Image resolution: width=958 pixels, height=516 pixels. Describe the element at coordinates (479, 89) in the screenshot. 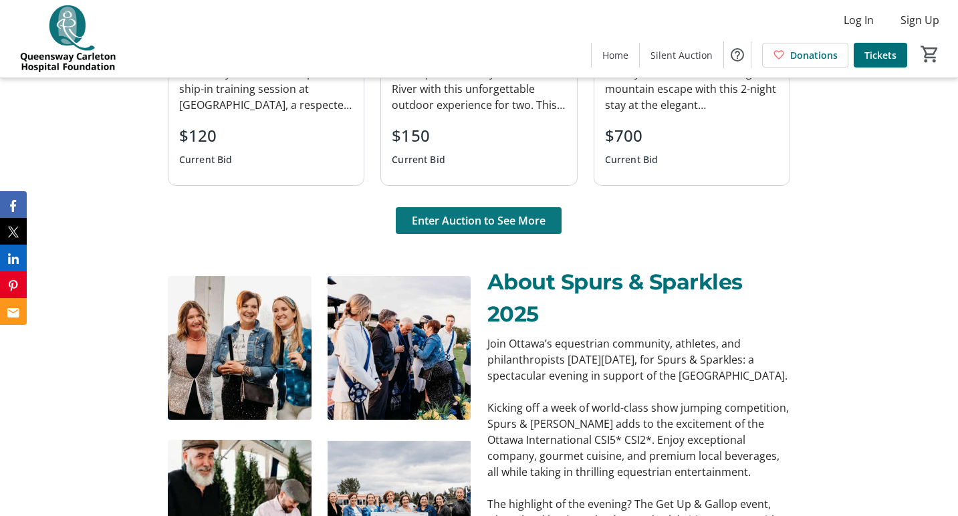

I see `div: Soak up the serenity of the Rideau River with this unforgettable outdoor experience for two. This...` at that location.